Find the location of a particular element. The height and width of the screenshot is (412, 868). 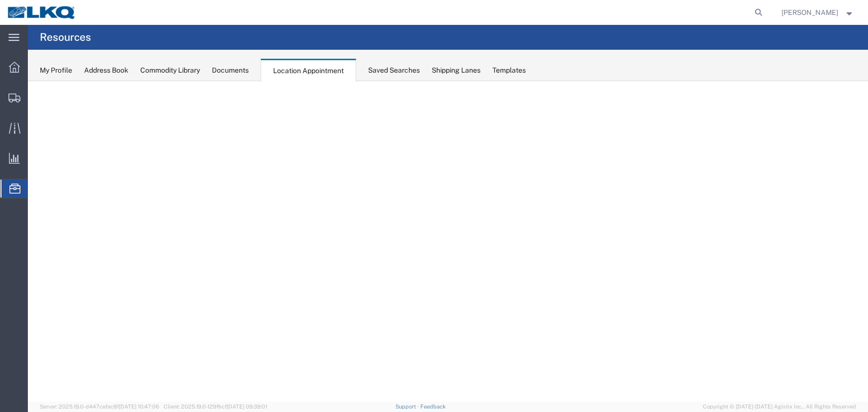

div: My Profile is located at coordinates (56, 70).